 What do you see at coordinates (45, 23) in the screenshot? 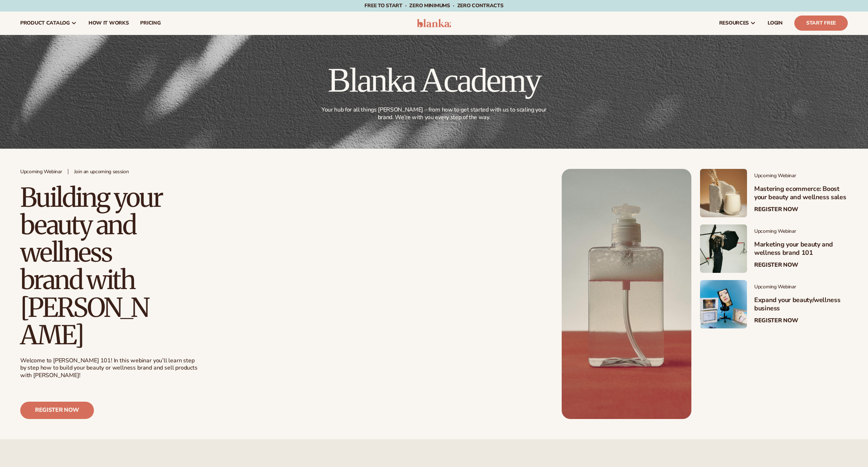
I see `span: product catalog` at bounding box center [45, 23].